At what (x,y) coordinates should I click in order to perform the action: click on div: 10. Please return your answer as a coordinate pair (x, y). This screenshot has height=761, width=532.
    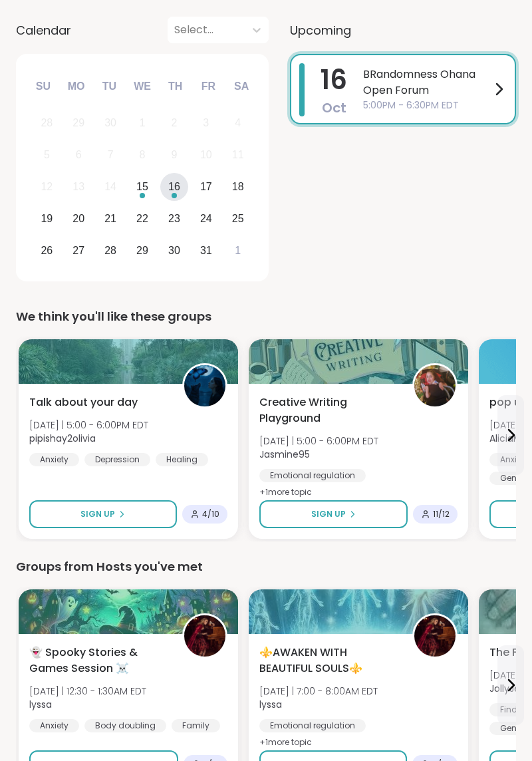
    Looking at the image, I should click on (206, 154).